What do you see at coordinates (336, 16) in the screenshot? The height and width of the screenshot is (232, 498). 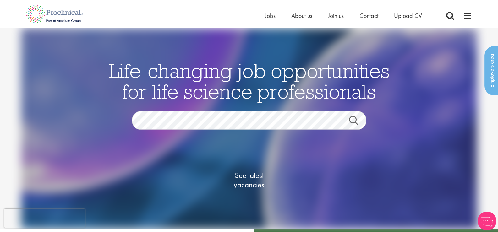 I see `span: Join us` at bounding box center [336, 16].